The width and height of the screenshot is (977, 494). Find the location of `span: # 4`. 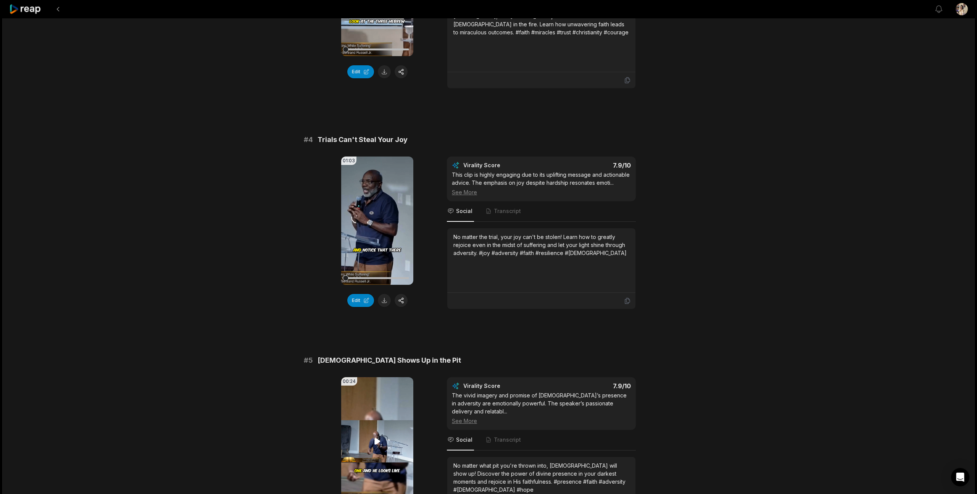

span: # 4 is located at coordinates (308, 140).